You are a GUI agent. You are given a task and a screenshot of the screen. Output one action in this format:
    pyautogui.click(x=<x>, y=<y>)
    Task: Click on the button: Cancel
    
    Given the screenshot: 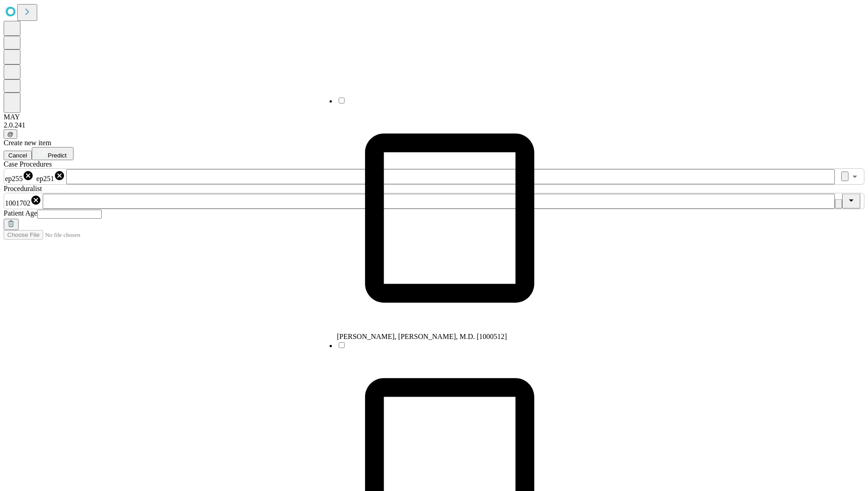 What is the action you would take?
    pyautogui.click(x=18, y=155)
    